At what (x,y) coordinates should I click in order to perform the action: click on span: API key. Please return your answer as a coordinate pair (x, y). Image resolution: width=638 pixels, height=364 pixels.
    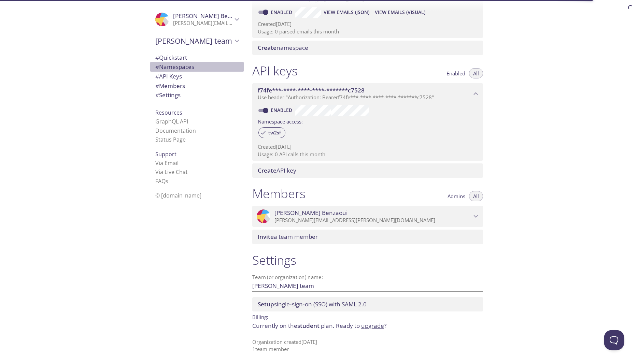
    Looking at the image, I should click on (277, 170).